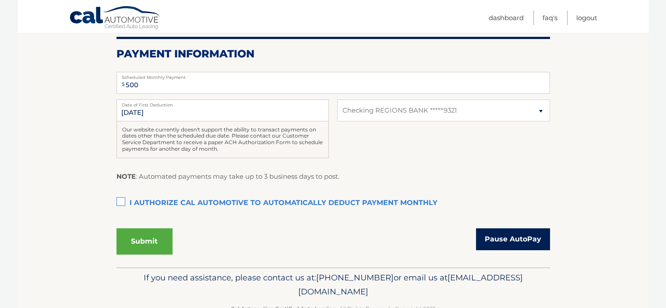 The width and height of the screenshot is (666, 308). What do you see at coordinates (506, 18) in the screenshot?
I see `a: Dashboard` at bounding box center [506, 18].